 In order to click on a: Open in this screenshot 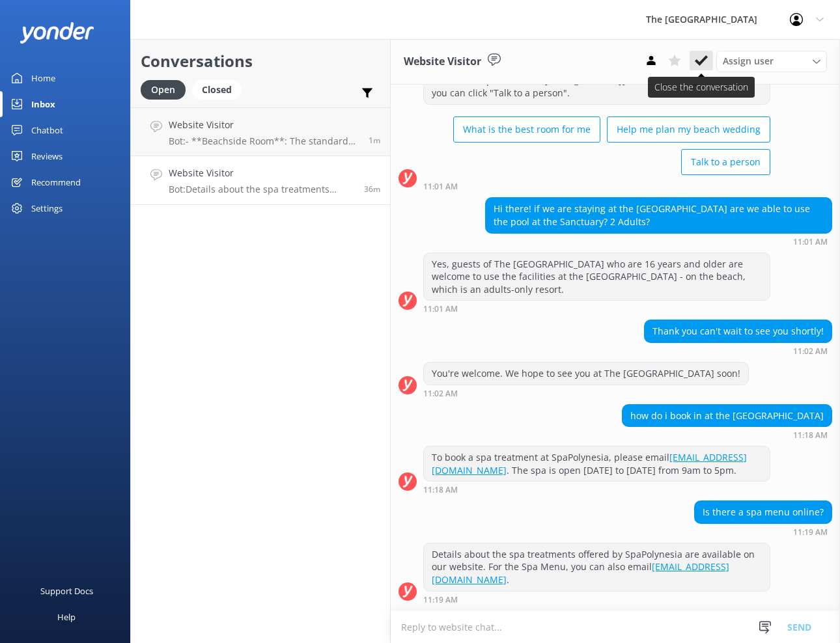, I will do `click(166, 89)`.